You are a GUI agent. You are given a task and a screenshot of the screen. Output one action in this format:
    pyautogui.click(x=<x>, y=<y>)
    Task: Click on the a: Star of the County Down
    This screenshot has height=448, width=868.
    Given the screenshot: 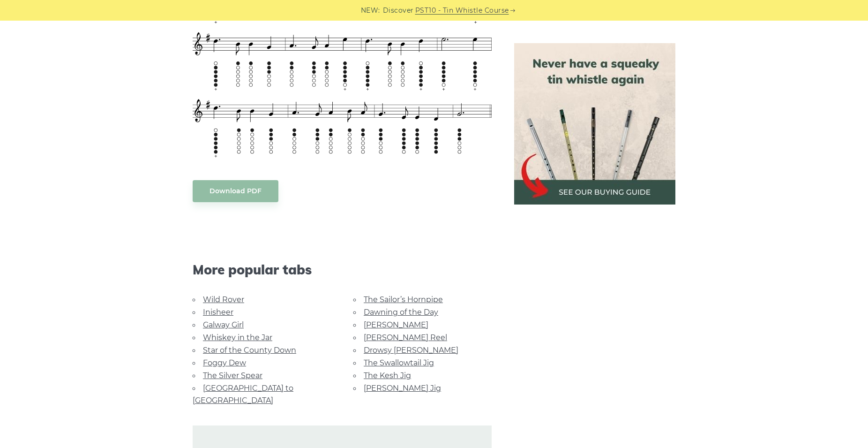 What is the action you would take?
    pyautogui.click(x=250, y=349)
    